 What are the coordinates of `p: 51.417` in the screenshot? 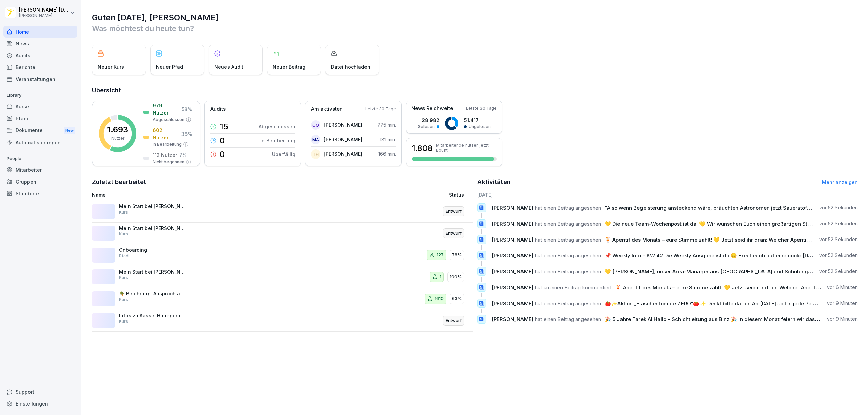 It's located at (477, 120).